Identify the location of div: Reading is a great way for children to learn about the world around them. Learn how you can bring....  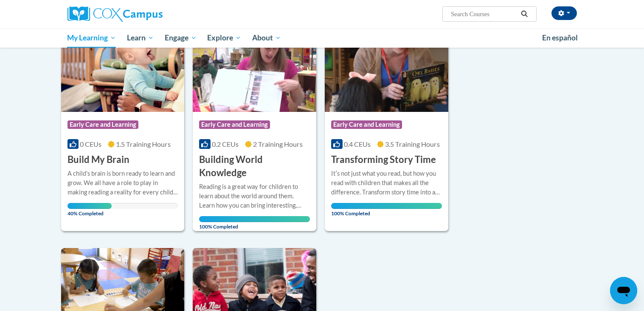
(254, 196).